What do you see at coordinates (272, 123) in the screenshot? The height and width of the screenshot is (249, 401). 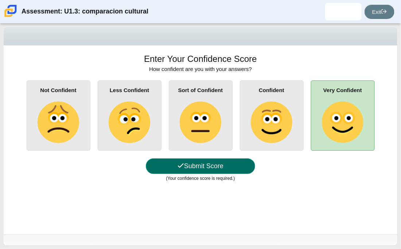 I see `img: slightly-smiling-face.png` at bounding box center [272, 123].